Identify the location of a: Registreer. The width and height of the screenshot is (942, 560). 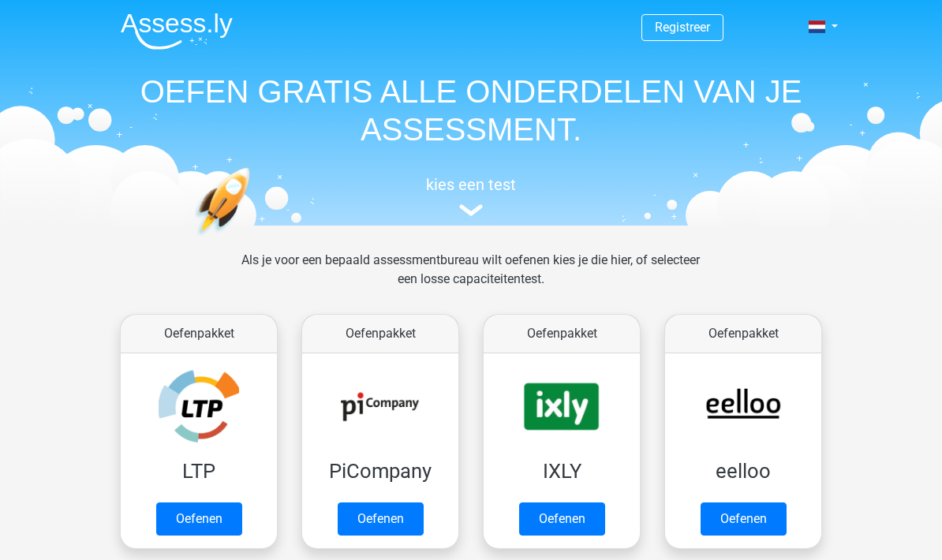
(682, 26).